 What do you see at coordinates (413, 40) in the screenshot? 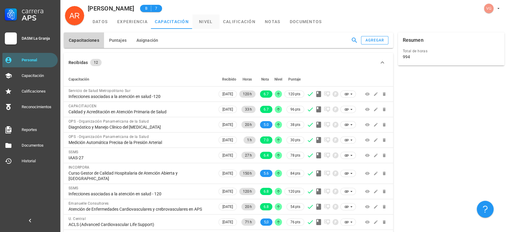
I see `div: Resumen` at bounding box center [413, 40].